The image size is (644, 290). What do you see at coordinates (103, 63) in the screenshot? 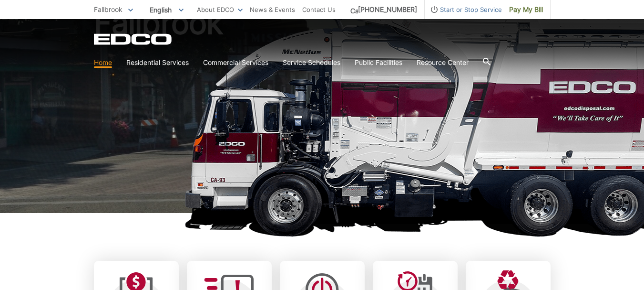
I see `a: Home` at bounding box center [103, 63].